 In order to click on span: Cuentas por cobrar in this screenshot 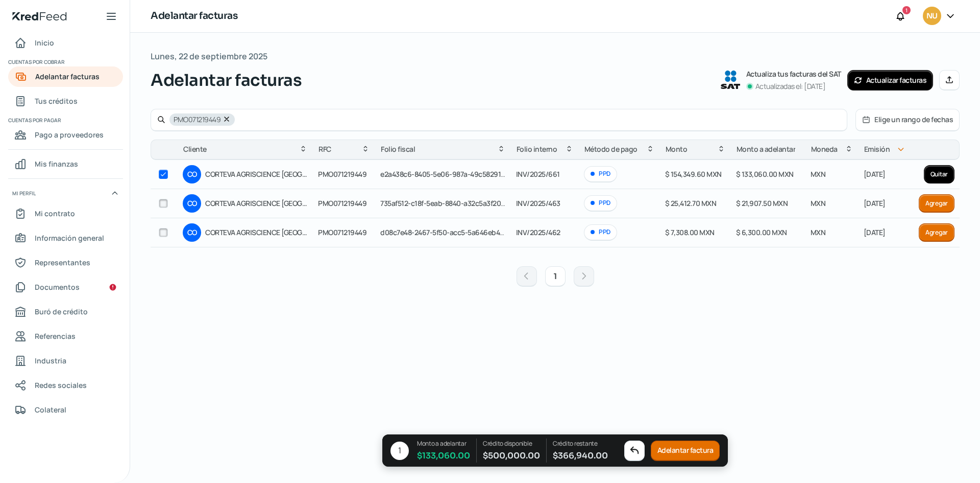, I will do `click(65, 62)`.